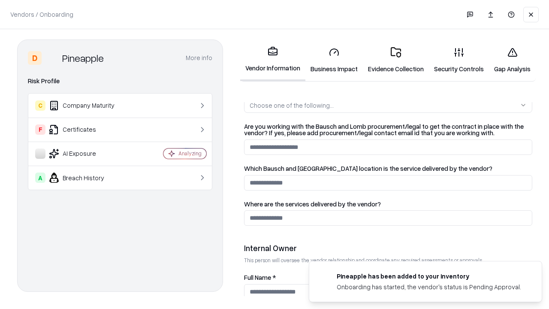 The width and height of the screenshot is (549, 309). Describe the element at coordinates (388, 277) in the screenshot. I see `label: Full Name *` at that location.